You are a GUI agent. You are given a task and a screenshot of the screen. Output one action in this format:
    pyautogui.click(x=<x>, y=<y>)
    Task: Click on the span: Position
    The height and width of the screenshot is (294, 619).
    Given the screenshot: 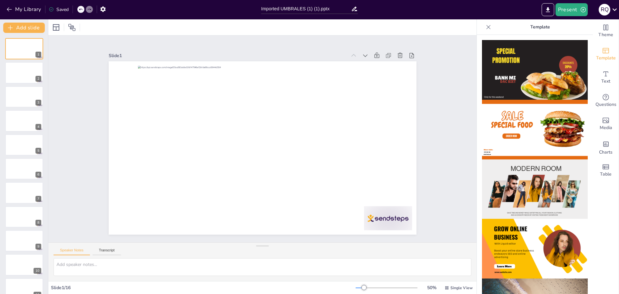 What is the action you would take?
    pyautogui.click(x=72, y=27)
    